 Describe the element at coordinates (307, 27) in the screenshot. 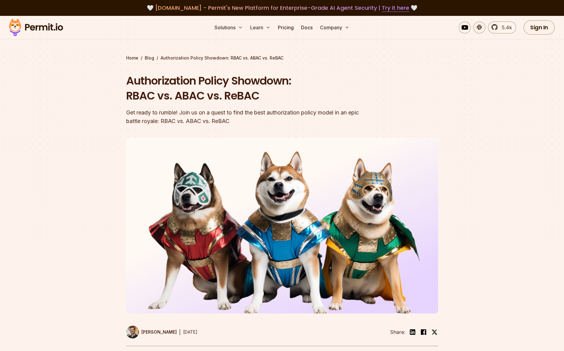

I see `a: Docs` at that location.